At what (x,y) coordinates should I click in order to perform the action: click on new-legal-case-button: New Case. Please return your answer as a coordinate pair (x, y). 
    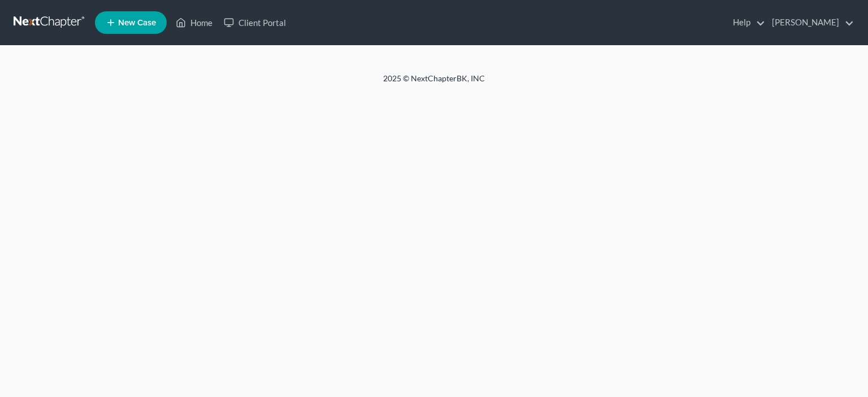
    Looking at the image, I should click on (131, 22).